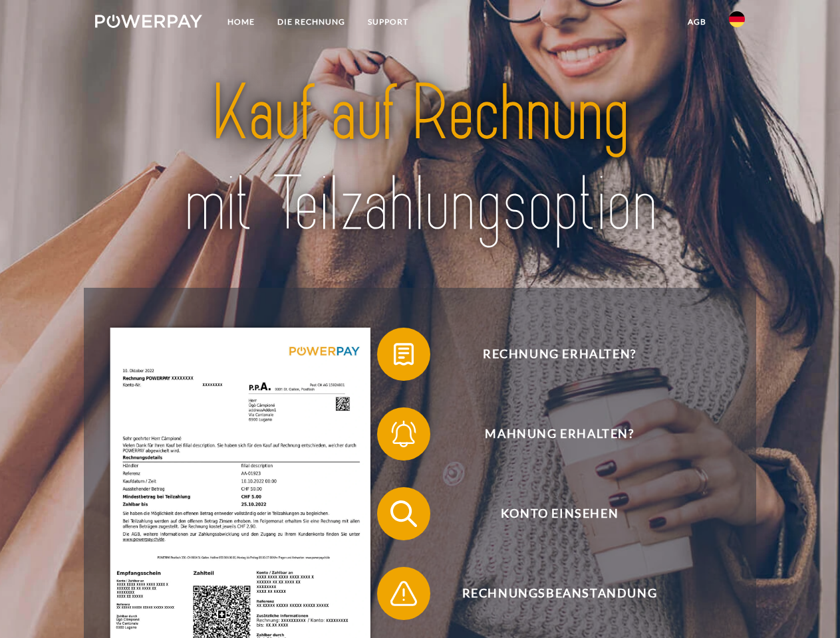 This screenshot has width=840, height=638. Describe the element at coordinates (550, 354) in the screenshot. I see `a: Rechnung erhalten?` at that location.